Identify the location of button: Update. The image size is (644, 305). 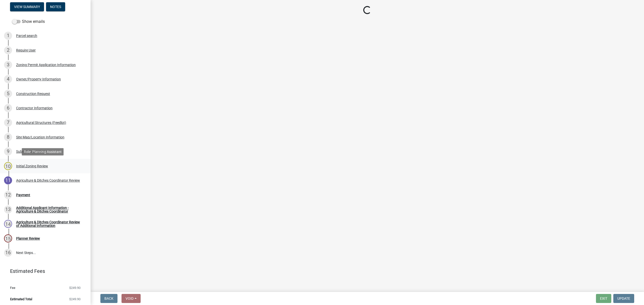
(623, 298).